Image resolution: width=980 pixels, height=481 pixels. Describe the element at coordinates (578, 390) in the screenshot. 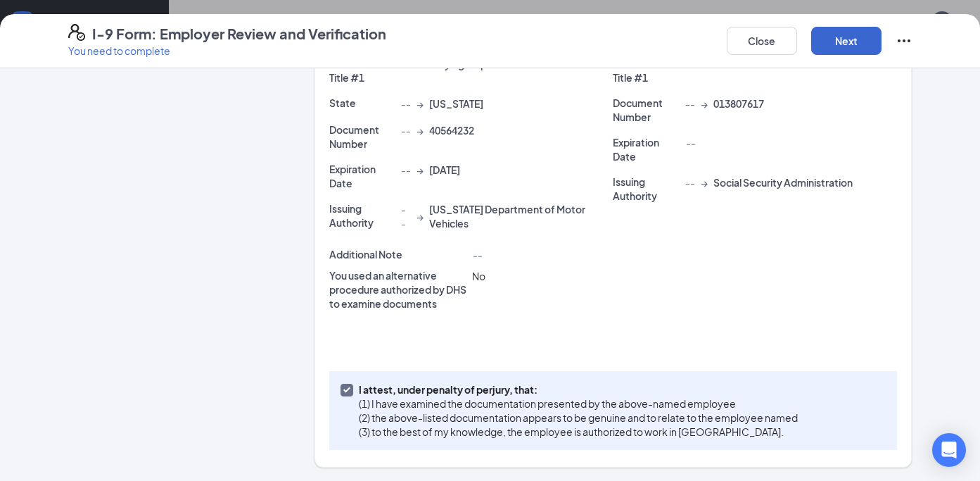

I see `p: I attest, under penalty of perjury, that:` at that location.